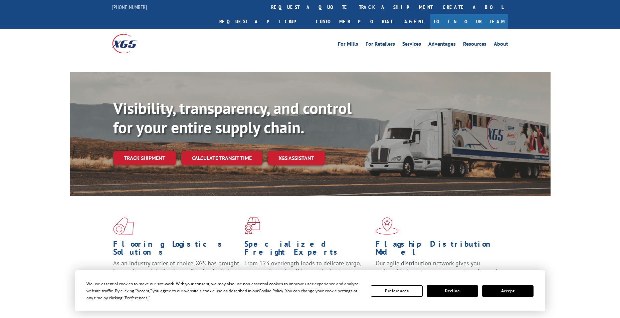  Describe the element at coordinates (437, 267) in the screenshot. I see `span: Our agile distribution network gives you nationwide inventory management on demand.` at that location.